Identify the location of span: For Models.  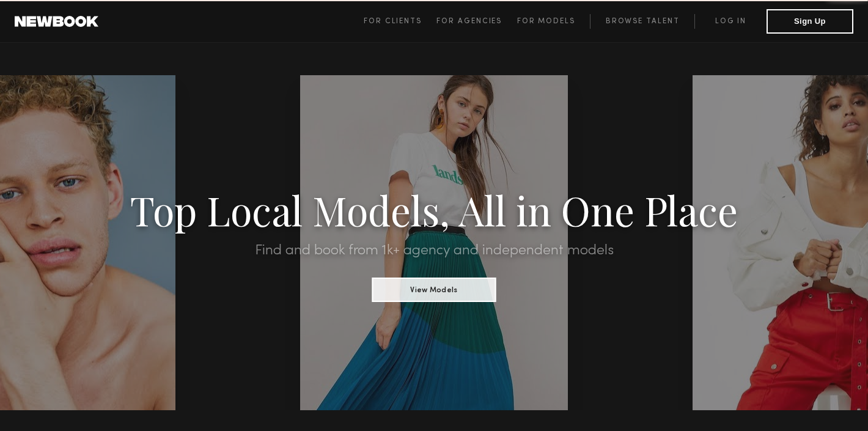
(546, 22).